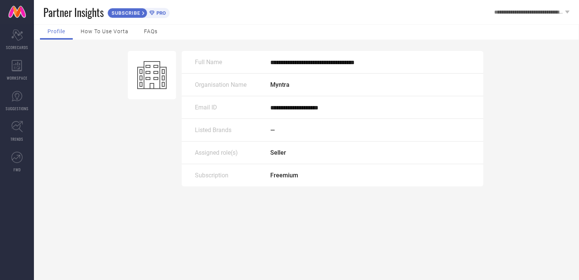  Describe the element at coordinates (284, 175) in the screenshot. I see `span: Freemium` at that location.